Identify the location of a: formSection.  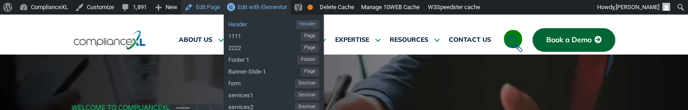
(274, 82).